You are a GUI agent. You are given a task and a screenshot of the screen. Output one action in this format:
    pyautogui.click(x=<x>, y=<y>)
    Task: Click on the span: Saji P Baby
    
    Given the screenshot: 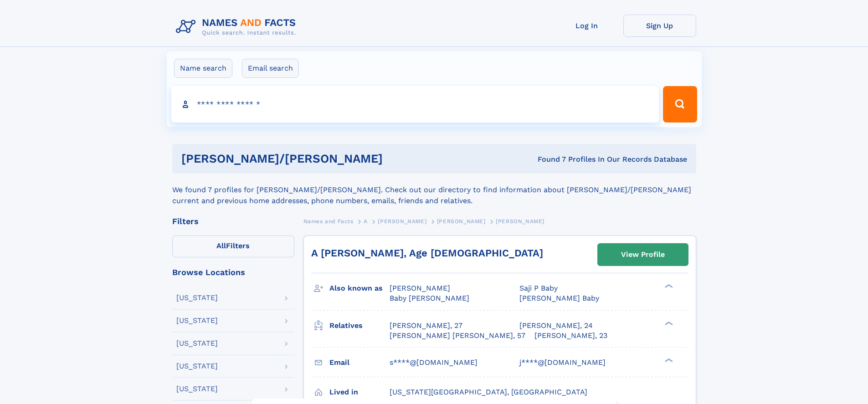 What is the action you would take?
    pyautogui.click(x=538, y=288)
    